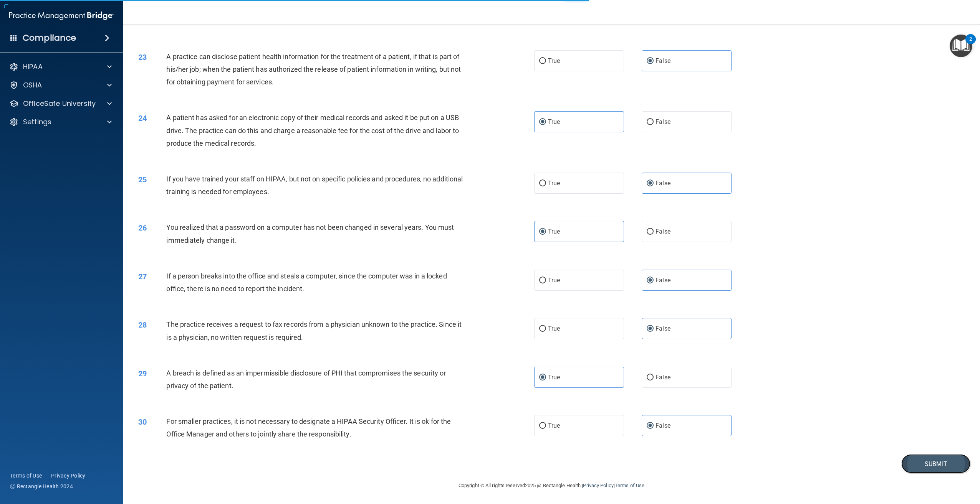 The height and width of the screenshot is (504, 980). Describe the element at coordinates (32, 67) in the screenshot. I see `p: HIPAA` at that location.